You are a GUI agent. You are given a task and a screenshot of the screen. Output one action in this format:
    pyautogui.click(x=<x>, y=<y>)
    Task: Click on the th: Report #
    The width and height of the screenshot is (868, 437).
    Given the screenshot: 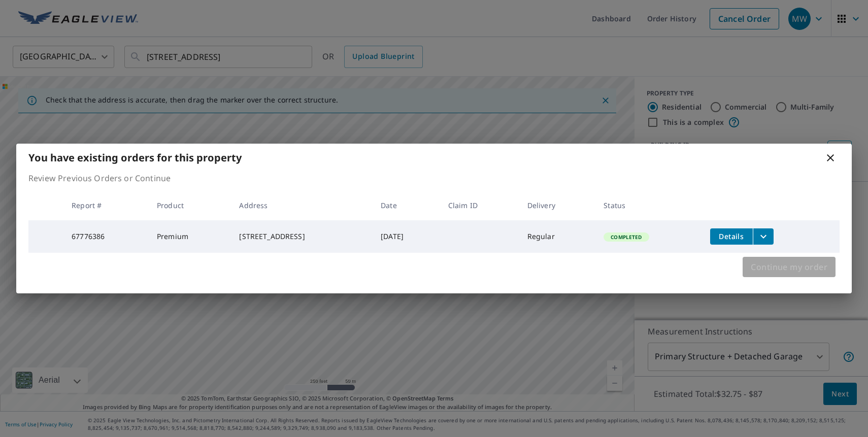 What is the action you would take?
    pyautogui.click(x=106, y=205)
    